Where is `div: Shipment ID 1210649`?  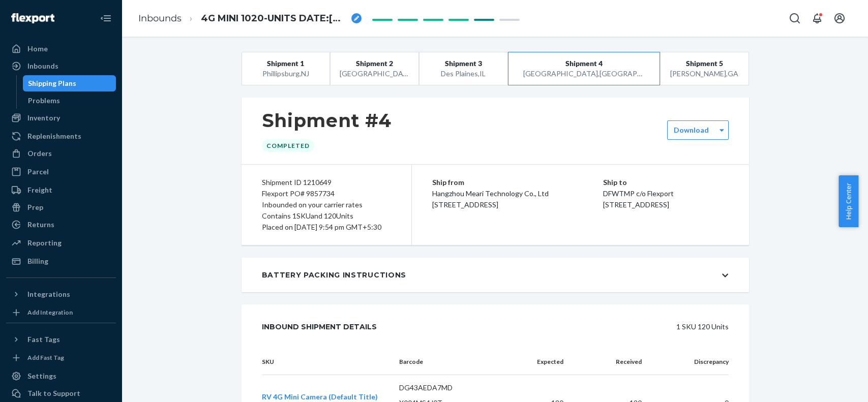 div: Shipment ID 1210649 is located at coordinates (327, 182).